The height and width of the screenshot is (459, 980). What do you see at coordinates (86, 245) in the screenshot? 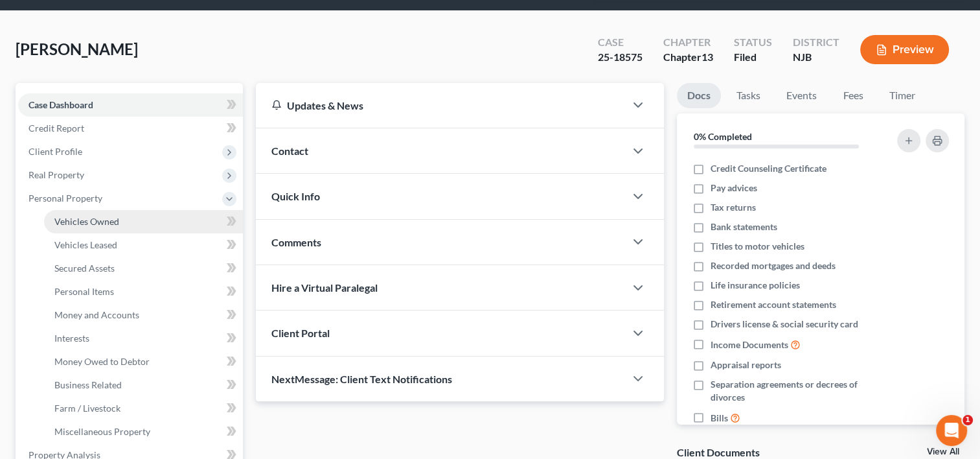
I see `span: Vehicles Leased` at bounding box center [86, 245].